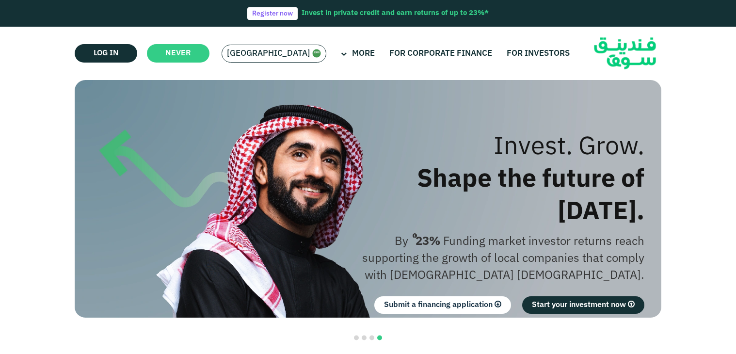 This screenshot has height=354, width=736. I want to click on font: Start your investment now, so click(579, 305).